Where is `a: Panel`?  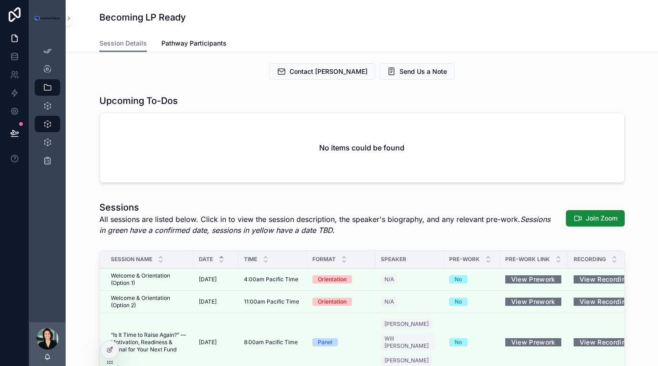
a: Panel is located at coordinates (341, 342).